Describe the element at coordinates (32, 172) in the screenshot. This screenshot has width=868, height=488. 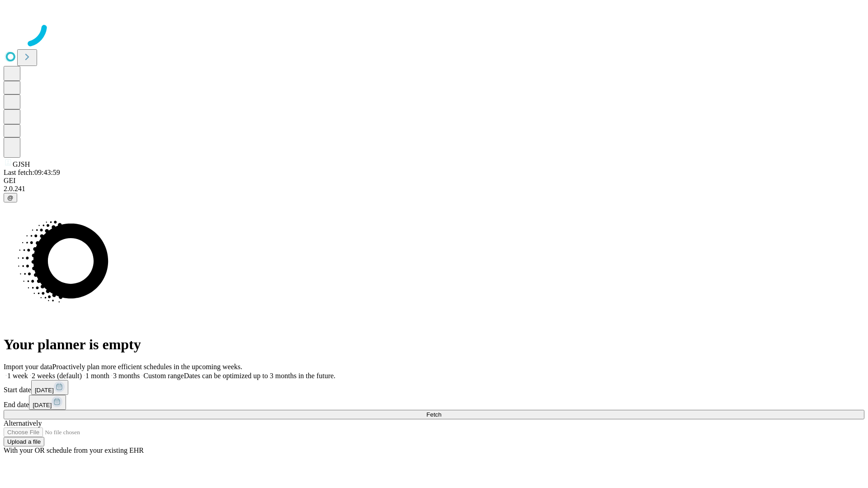
I see `span: Last fetch: 09:43:59` at that location.